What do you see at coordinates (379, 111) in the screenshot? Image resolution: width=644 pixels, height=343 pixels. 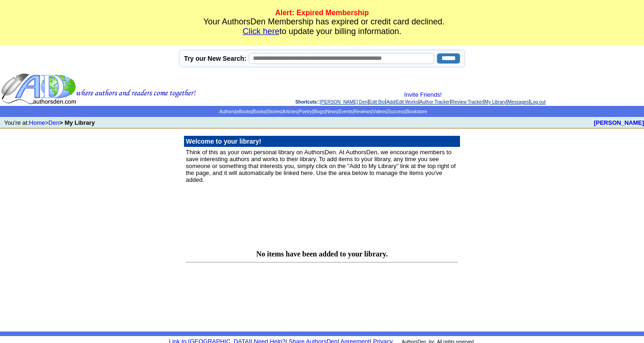 I see `a: Videos` at bounding box center [379, 111].